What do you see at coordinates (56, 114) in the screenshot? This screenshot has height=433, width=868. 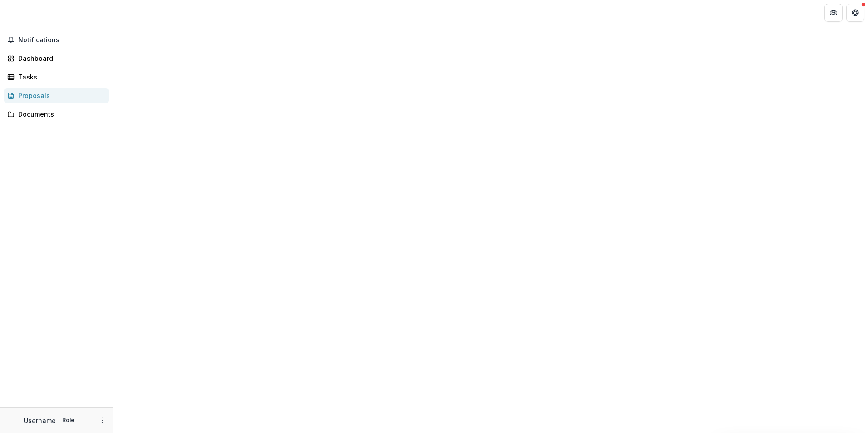 I see `a: Documents` at bounding box center [56, 114].